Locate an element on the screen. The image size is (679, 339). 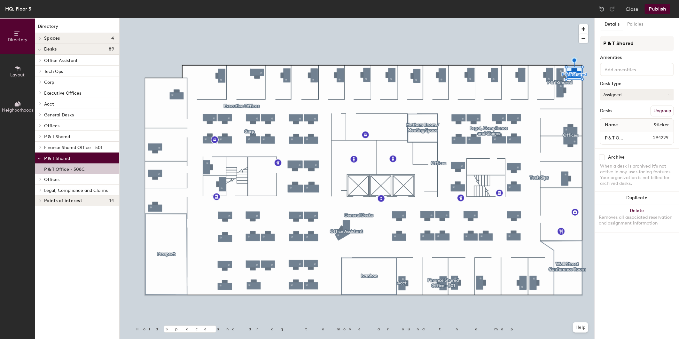
span: Directory is located at coordinates (18, 40).